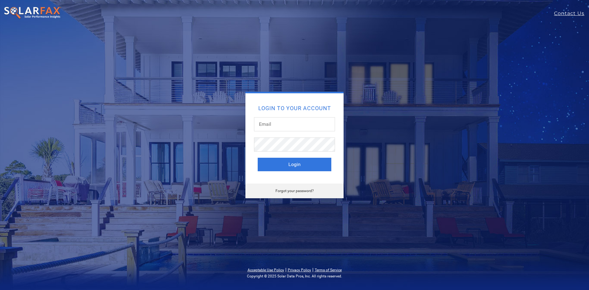  I want to click on a: Terms of Service, so click(328, 270).